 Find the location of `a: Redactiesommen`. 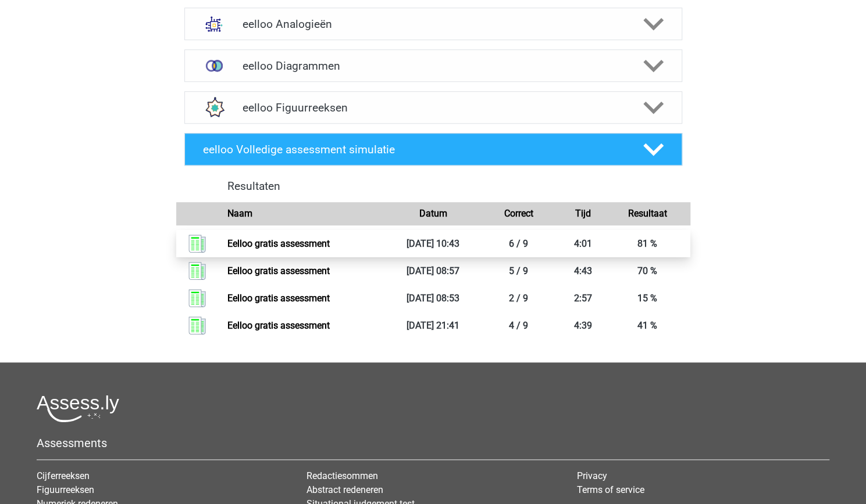

a: Redactiesommen is located at coordinates (342, 476).